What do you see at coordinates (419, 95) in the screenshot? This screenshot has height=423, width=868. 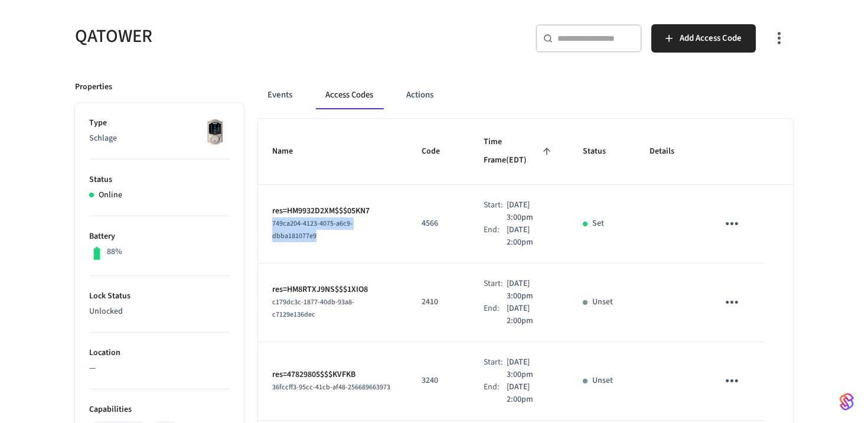 I see `button: Actions` at bounding box center [419, 95].